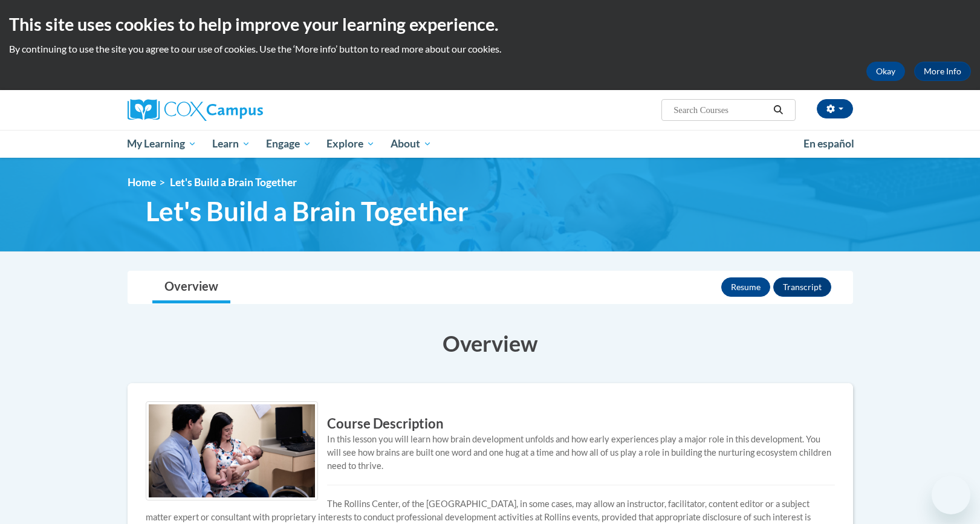 The width and height of the screenshot is (980, 524). I want to click on span: En español, so click(829, 143).